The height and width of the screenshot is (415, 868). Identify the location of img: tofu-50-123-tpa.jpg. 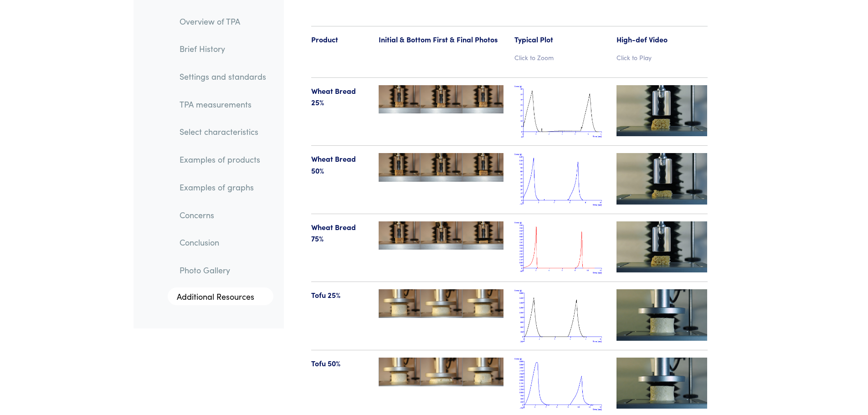
(441, 372).